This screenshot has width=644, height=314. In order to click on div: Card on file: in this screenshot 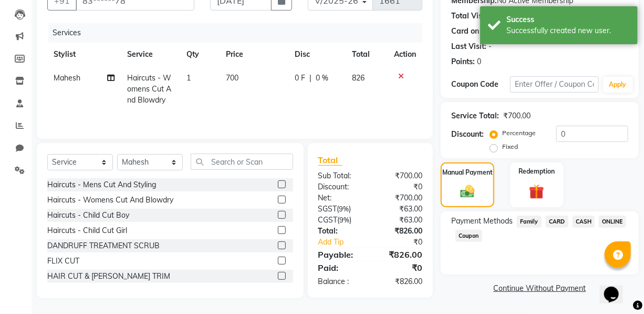, I will do `click(473, 31)`.